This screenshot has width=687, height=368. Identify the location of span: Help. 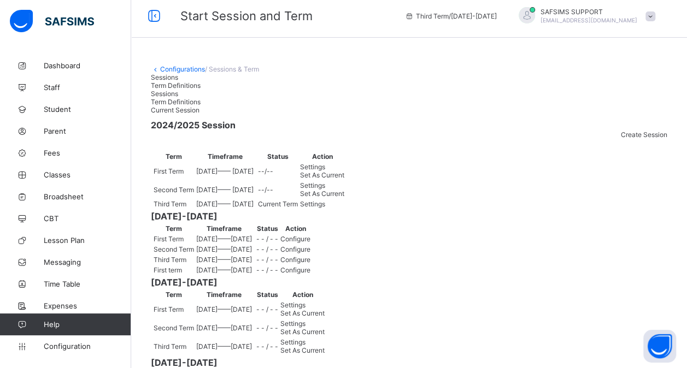
(87, 325).